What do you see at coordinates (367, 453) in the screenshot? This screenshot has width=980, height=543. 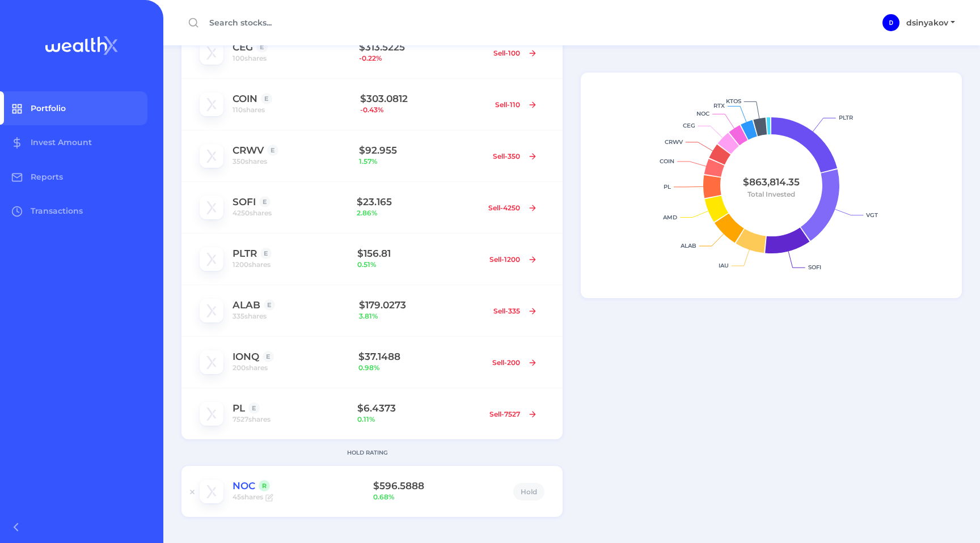 I see `p: HOLD RATING` at bounding box center [367, 453].